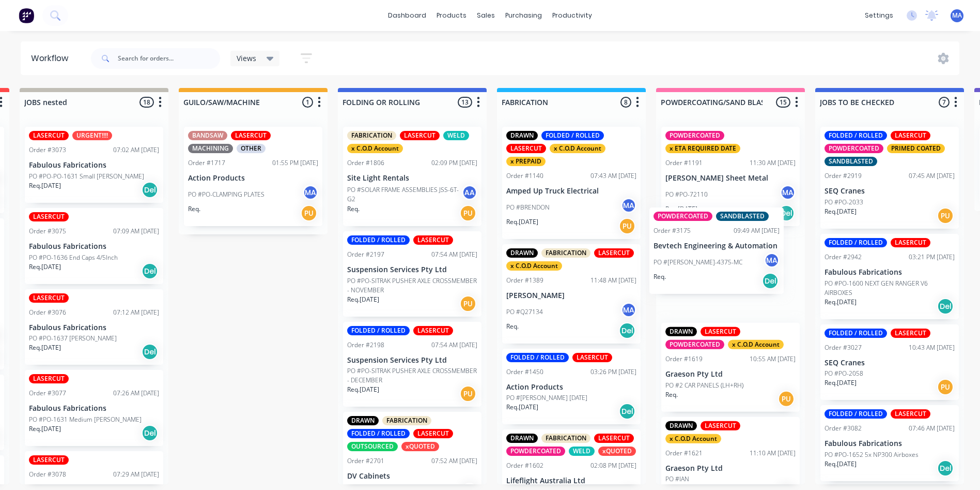 The height and width of the screenshot is (490, 980). What do you see at coordinates (26, 16) in the screenshot?
I see `img: Factory` at bounding box center [26, 16].